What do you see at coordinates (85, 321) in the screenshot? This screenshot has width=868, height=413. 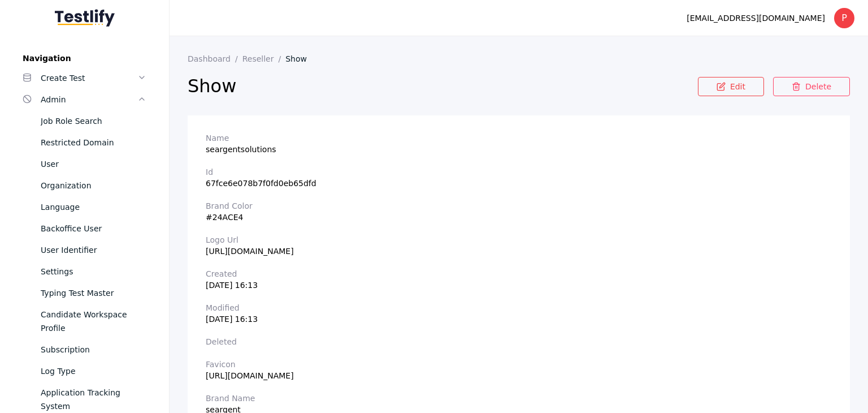 I see `a: Candidate Workspace Profile` at bounding box center [85, 321].